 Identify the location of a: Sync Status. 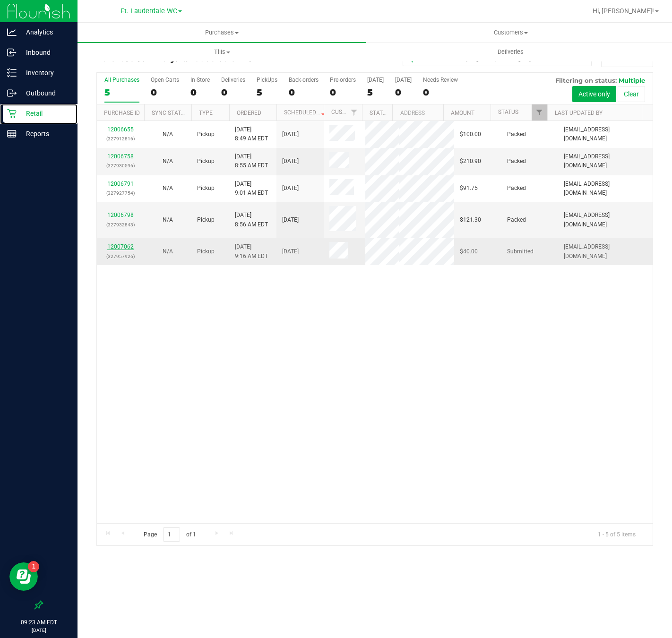
(170, 113).